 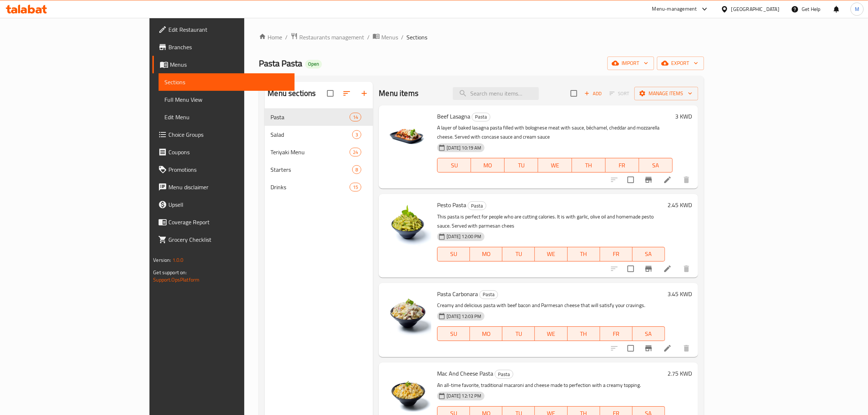 What do you see at coordinates (228, 187) in the screenshot?
I see `span: Menu disclaimer` at bounding box center [228, 187].